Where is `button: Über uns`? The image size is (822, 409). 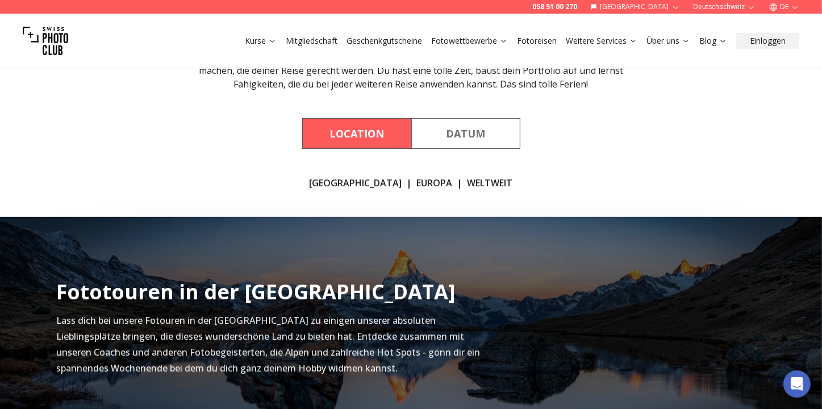 button: Über uns is located at coordinates (668, 41).